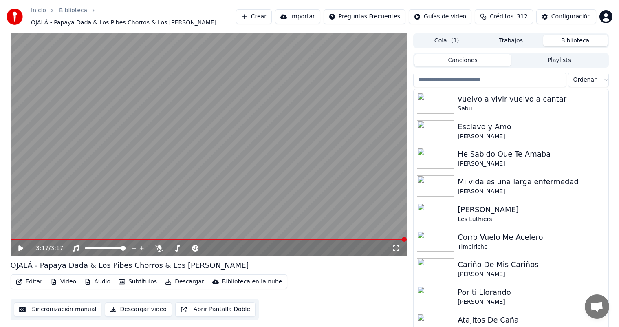 This screenshot has height=327, width=619. Describe the element at coordinates (504, 17) in the screenshot. I see `button: Créditos312` at that location.